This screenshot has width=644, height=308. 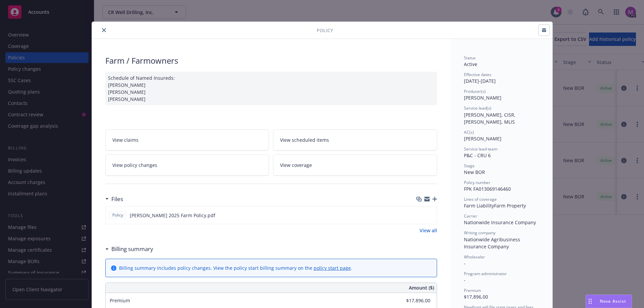 I want to click on div: Billing summary, so click(x=129, y=249).